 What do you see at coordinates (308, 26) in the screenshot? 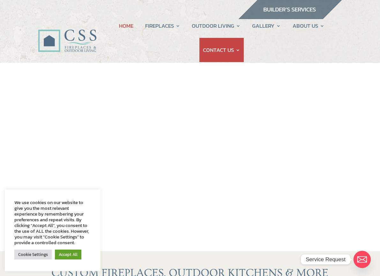
I see `a: ABOUT US` at bounding box center [308, 26].